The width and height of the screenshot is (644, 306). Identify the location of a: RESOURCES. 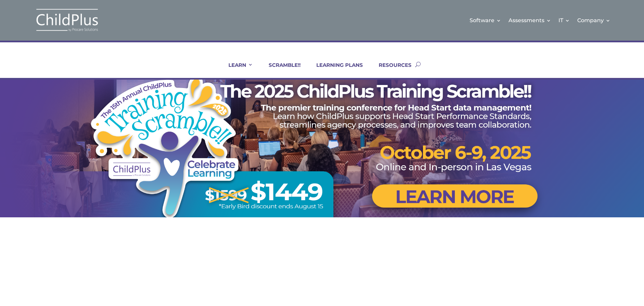
(391, 69).